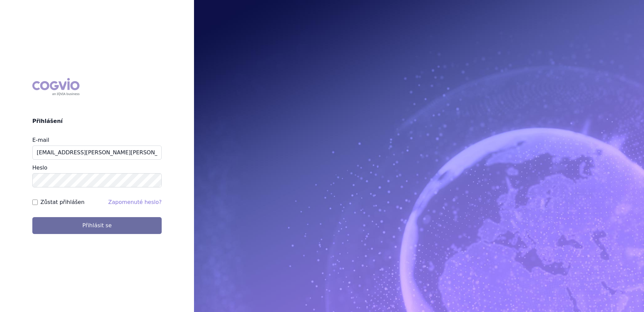 This screenshot has width=644, height=312. What do you see at coordinates (135, 202) in the screenshot?
I see `a: Zapomenuté heslo?` at bounding box center [135, 202].